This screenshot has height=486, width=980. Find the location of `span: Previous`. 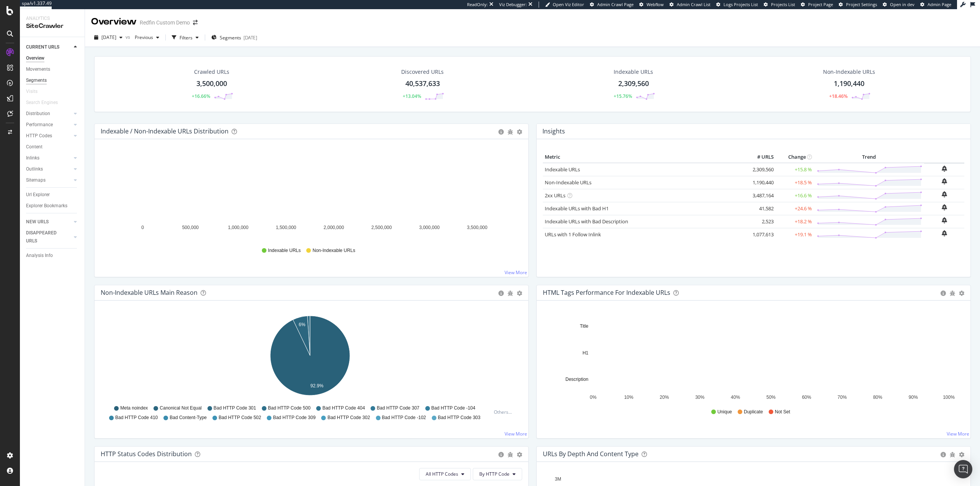

span: Previous is located at coordinates (142, 37).